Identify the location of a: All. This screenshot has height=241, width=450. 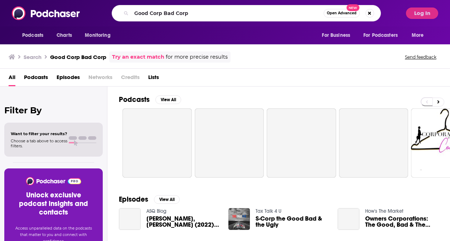
(12, 79).